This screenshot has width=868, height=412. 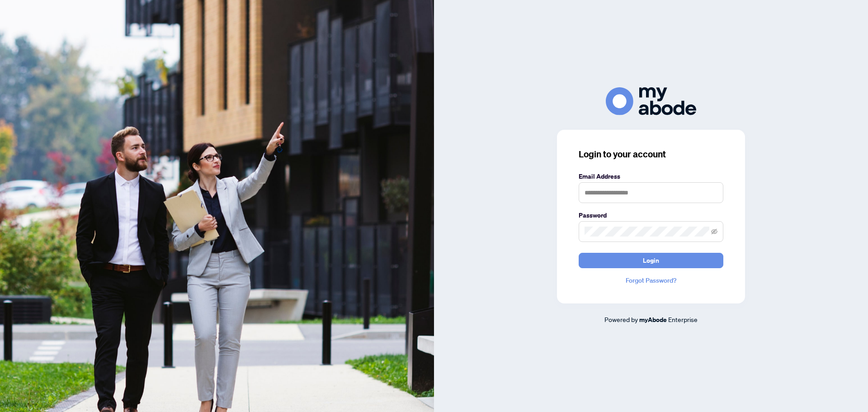 What do you see at coordinates (651, 260) in the screenshot?
I see `span: Login` at bounding box center [651, 260].